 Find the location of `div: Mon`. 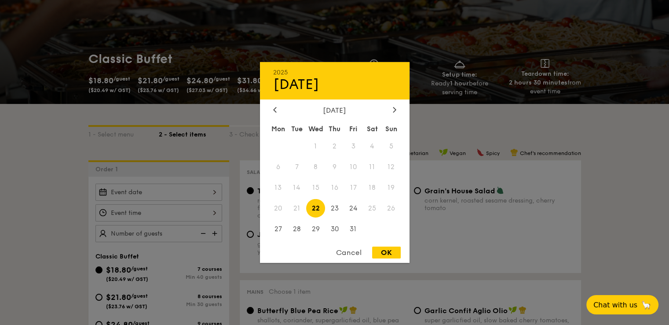

div: Mon is located at coordinates (278, 129).